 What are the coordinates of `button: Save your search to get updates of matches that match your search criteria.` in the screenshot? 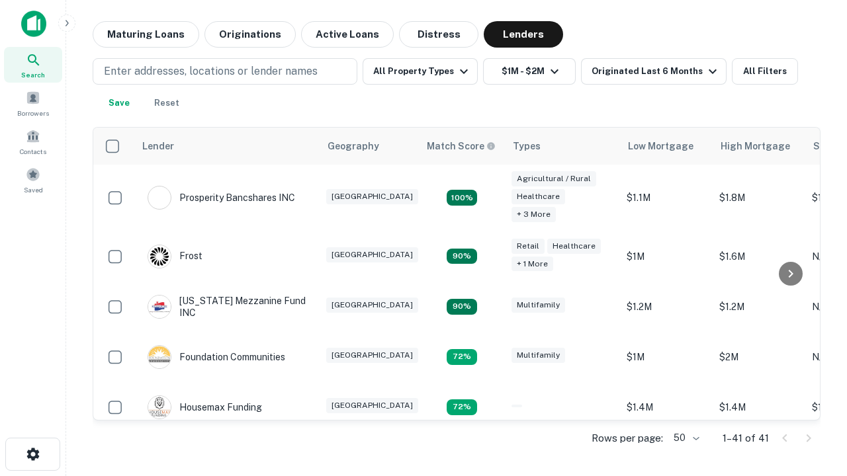 It's located at (119, 103).